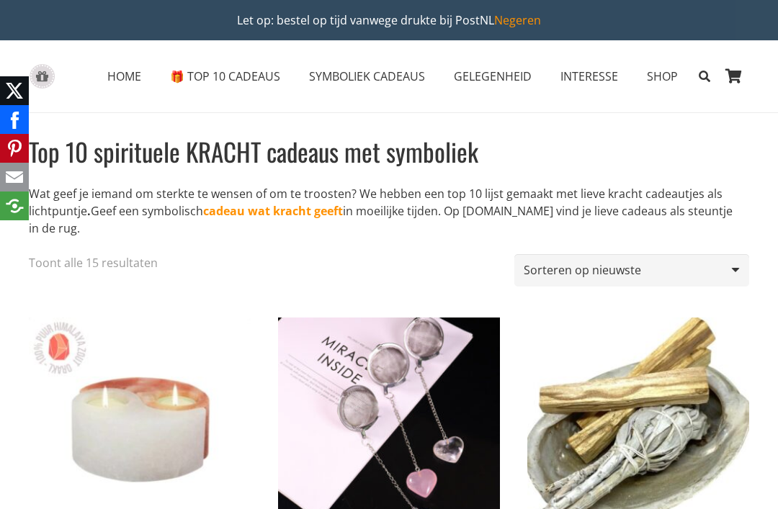 This screenshot has width=778, height=509. I want to click on a: SYMBOLIEK CADEAUSSYMBOLIEK CADEAUS Menu, so click(367, 76).